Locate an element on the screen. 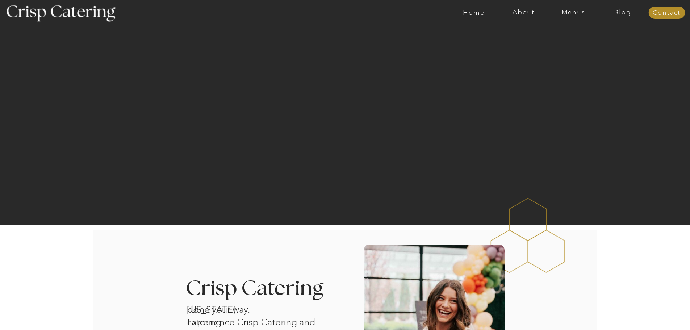  h3: Crisp Catering is located at coordinates (264, 289).